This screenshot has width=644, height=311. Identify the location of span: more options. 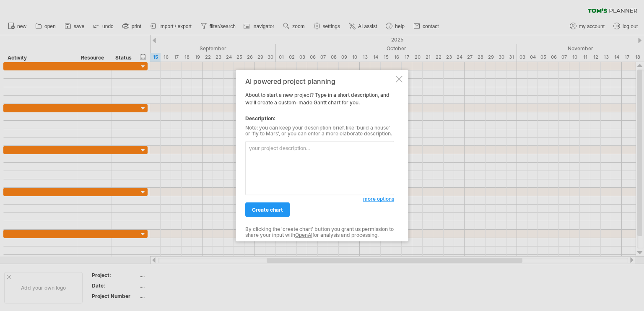
(378, 199).